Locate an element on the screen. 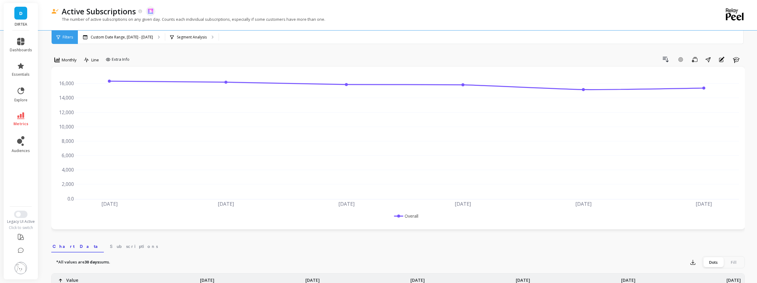  strong: 30 days is located at coordinates (92, 262).